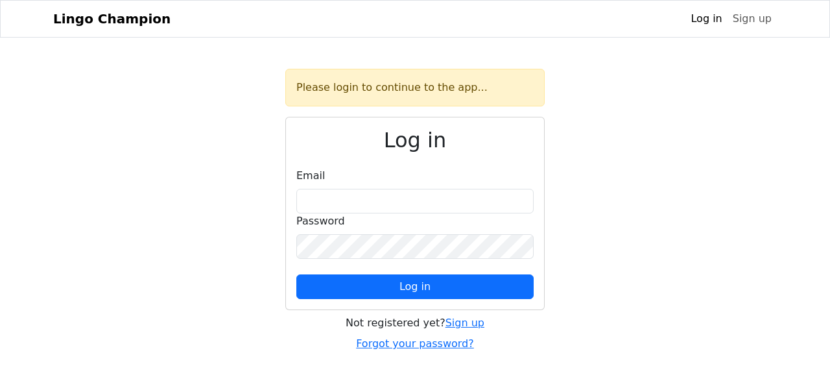 The image size is (830, 388). I want to click on div: Please login to continue to the app..., so click(415, 88).